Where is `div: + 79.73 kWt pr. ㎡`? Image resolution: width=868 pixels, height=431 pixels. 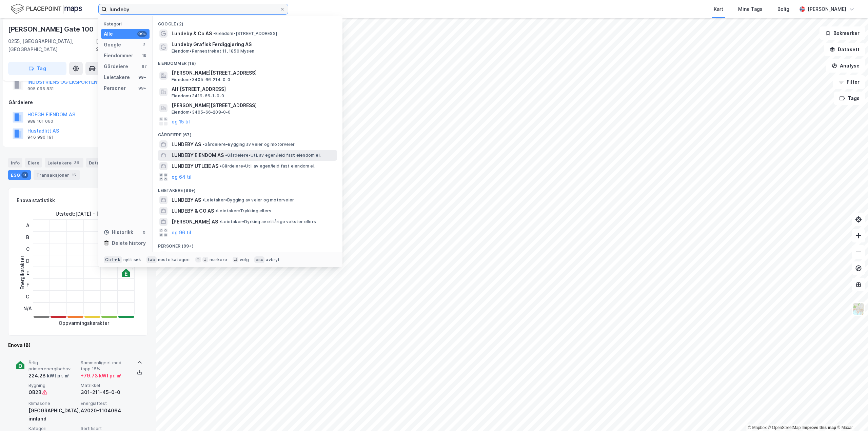 div: + 79.73 kWt pr. ㎡ is located at coordinates (101, 375).